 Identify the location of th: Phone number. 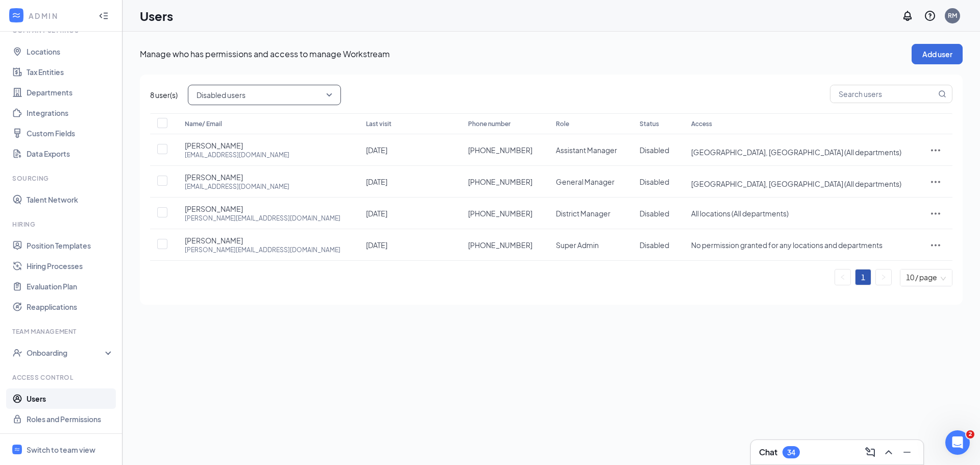
(501, 124).